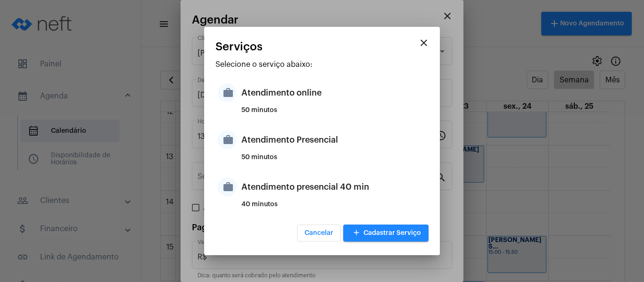 The width and height of the screenshot is (644, 282). Describe the element at coordinates (319, 233) in the screenshot. I see `span: Cancelar` at that location.